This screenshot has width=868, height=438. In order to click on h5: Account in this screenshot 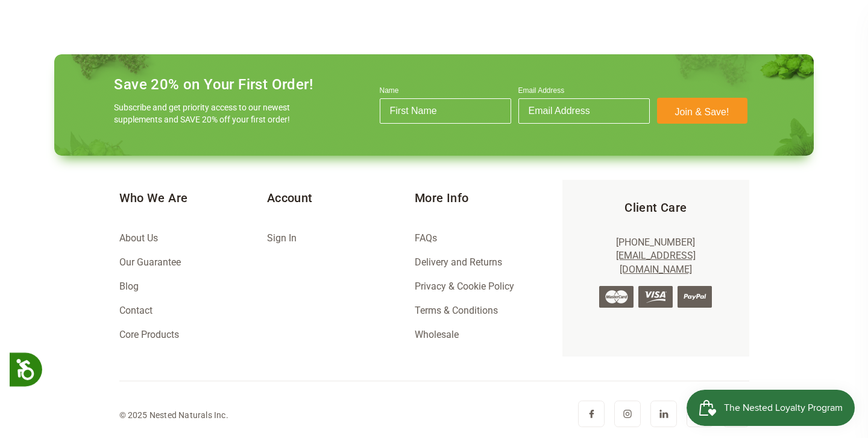, I will do `click(341, 198)`.